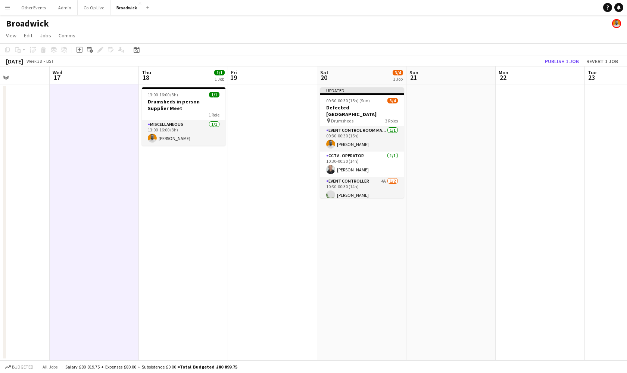 This screenshot has width=627, height=373. Describe the element at coordinates (11, 35) in the screenshot. I see `a: View` at that location.